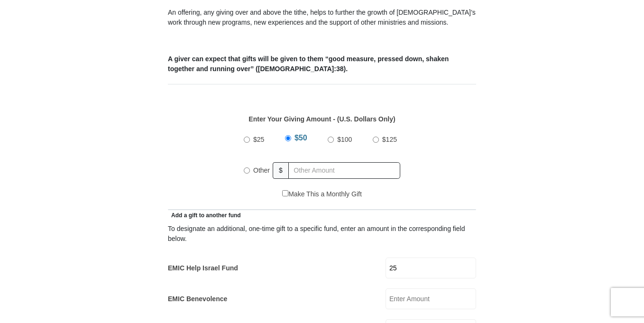 The image size is (644, 323). What do you see at coordinates (261, 171) in the screenshot?
I see `span: Other` at bounding box center [261, 171].